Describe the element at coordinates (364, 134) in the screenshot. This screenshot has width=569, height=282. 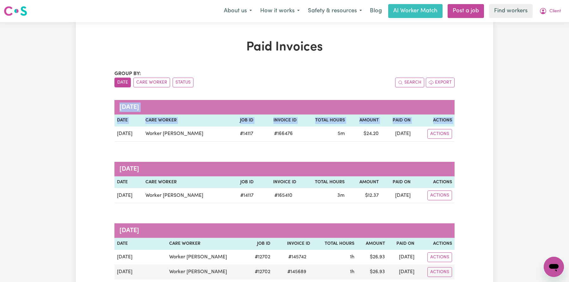
I see `td: $ 24.20` at that location.